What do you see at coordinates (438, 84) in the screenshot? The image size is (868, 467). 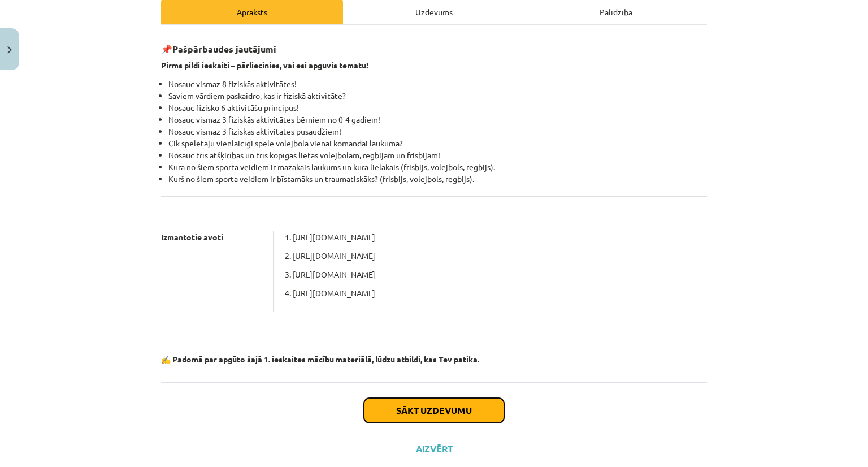 I see `li: Nosauc vismaz 8 fiziskās aktivitātes!` at bounding box center [438, 84].